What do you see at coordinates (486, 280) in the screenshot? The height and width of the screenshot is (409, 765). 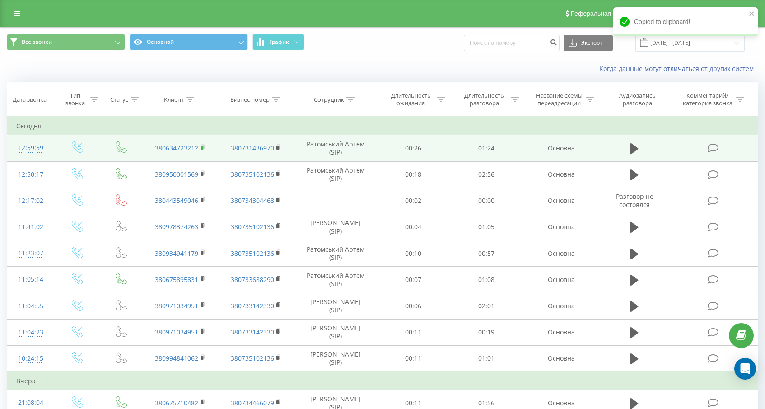 I see `td: 01:08` at bounding box center [486, 280].